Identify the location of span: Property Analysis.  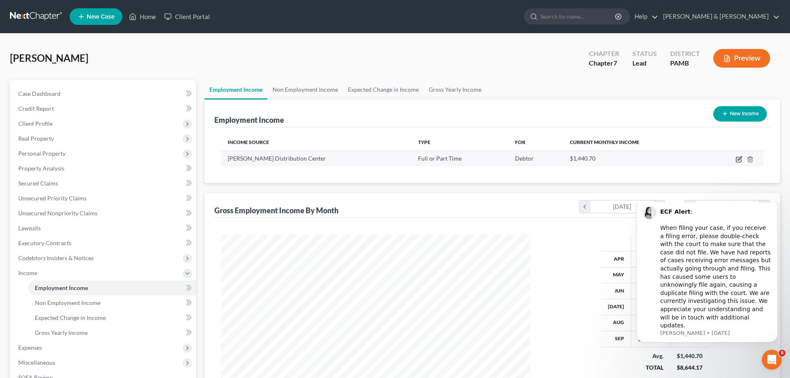
(41, 168).